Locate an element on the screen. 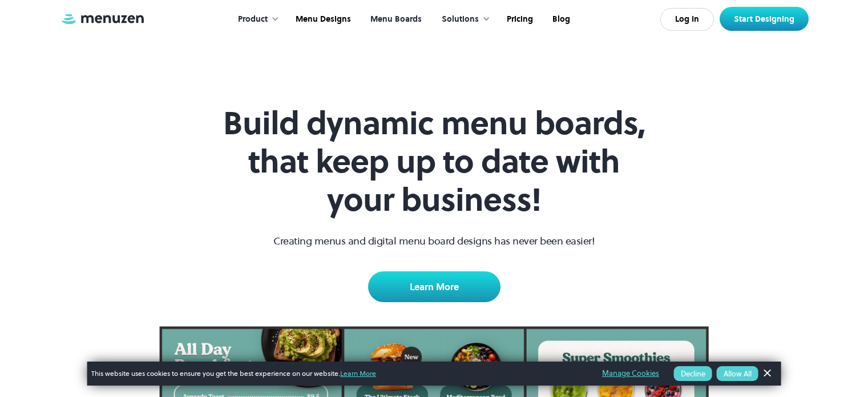 The height and width of the screenshot is (397, 868). p: Creating menus and digital menu board designs has never been easier! is located at coordinates (434, 241).